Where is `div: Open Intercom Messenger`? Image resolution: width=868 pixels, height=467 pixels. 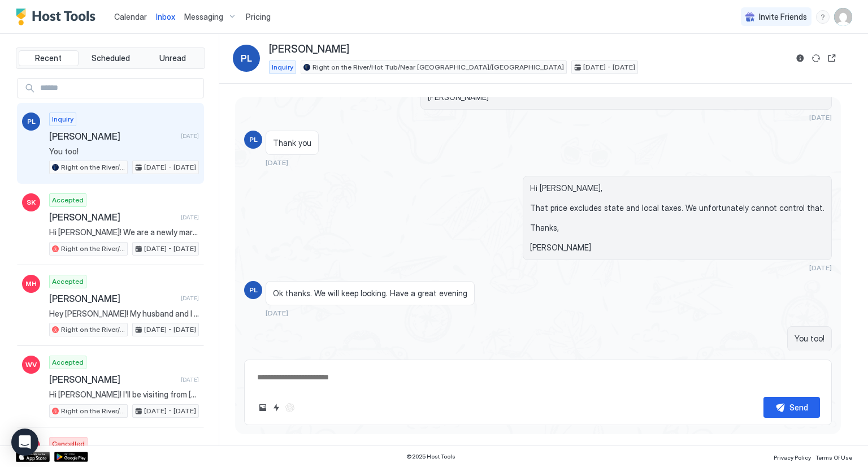 div: Open Intercom Messenger is located at coordinates (25, 442).